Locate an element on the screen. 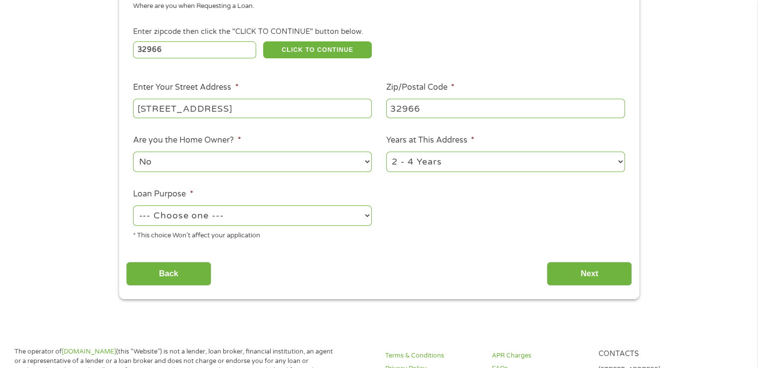  label: Years at This Address is located at coordinates (430, 140).